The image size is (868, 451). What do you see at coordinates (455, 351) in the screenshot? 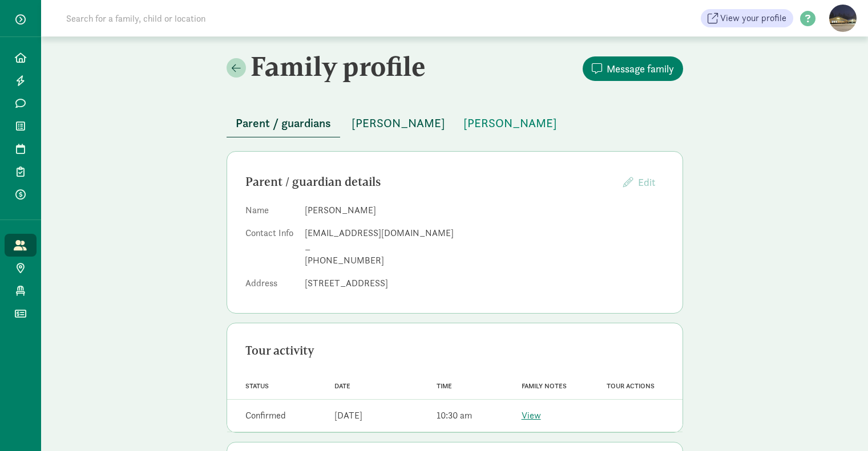
I see `div: Tour activity` at bounding box center [455, 351].